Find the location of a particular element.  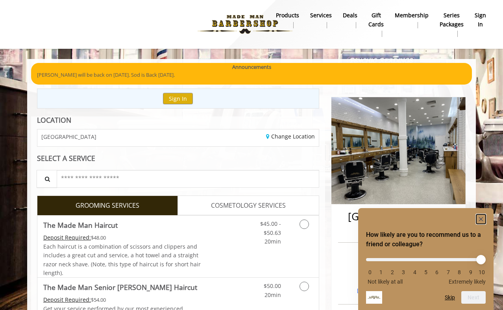

b: Services is located at coordinates (321, 15).